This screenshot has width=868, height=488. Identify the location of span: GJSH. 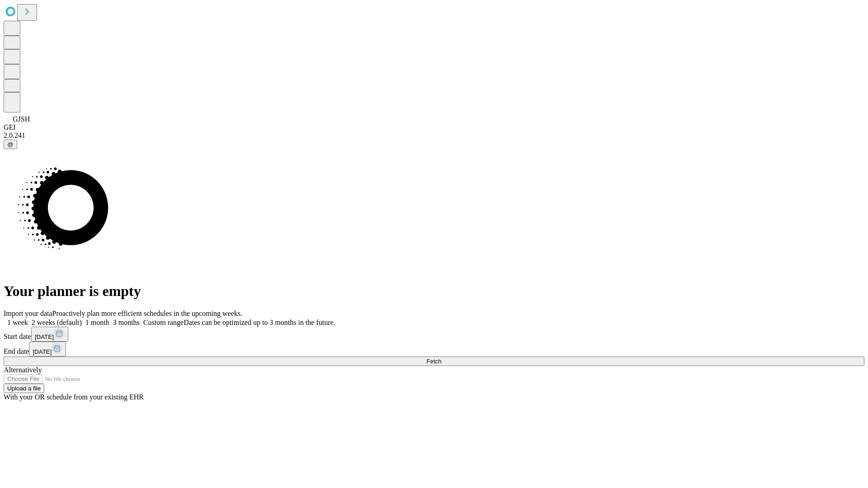
(21, 119).